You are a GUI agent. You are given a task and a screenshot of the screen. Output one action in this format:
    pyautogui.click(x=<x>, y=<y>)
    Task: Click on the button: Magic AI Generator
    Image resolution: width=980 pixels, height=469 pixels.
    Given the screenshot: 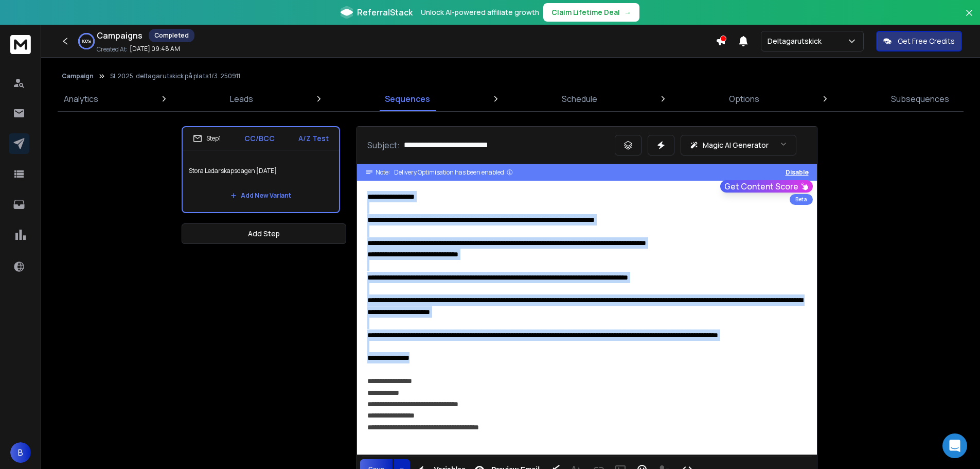 What is the action you would take?
    pyautogui.click(x=739, y=145)
    